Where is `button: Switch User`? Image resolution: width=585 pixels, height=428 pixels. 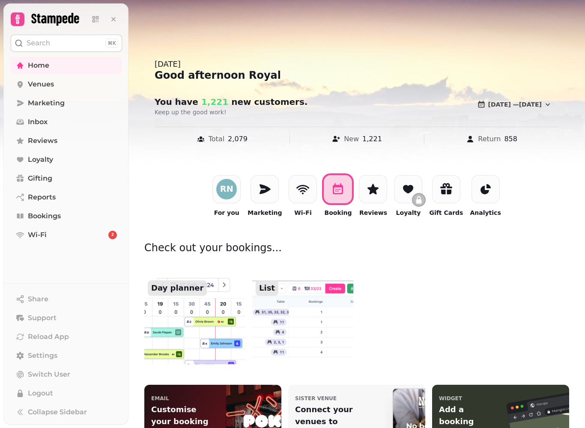
button: Switch User is located at coordinates (66, 375).